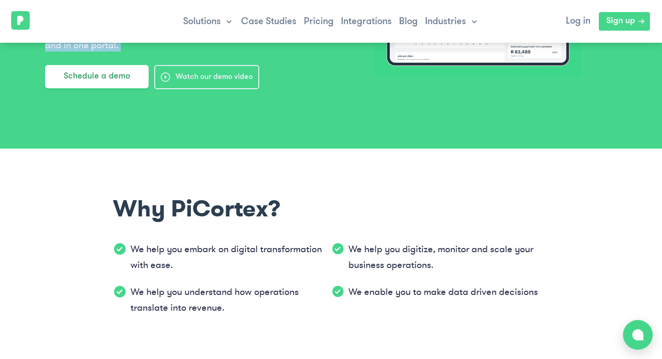 This screenshot has width=662, height=359. What do you see at coordinates (449, 292) in the screenshot?
I see `p: We enable you to make data driven decisions` at bounding box center [449, 292].